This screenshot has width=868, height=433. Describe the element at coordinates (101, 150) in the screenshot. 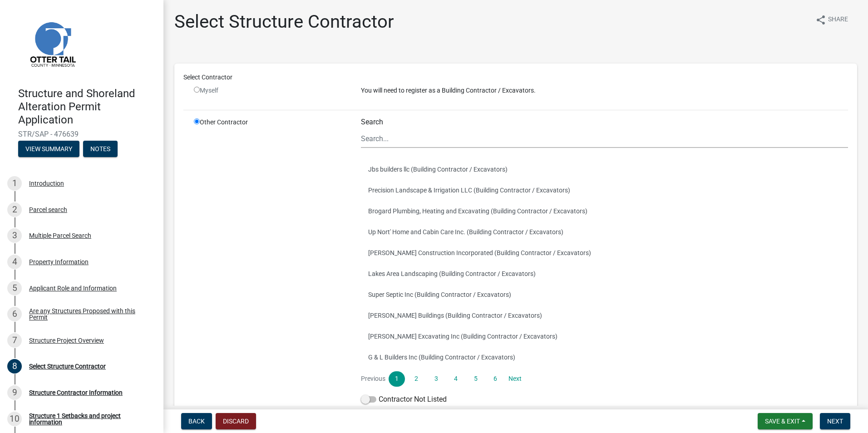

I see `wm-modal-confirm: Notes` at that location.